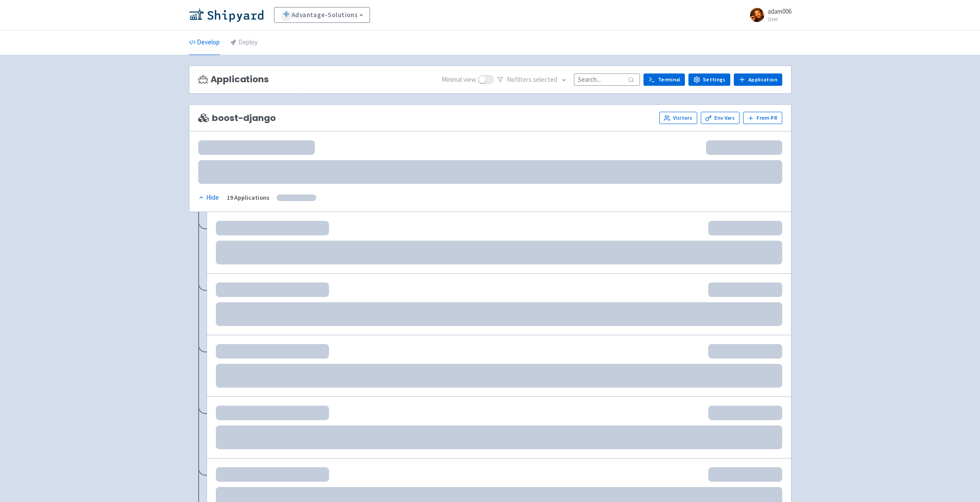 Image resolution: width=980 pixels, height=502 pixels. I want to click on a: Develop, so click(204, 43).